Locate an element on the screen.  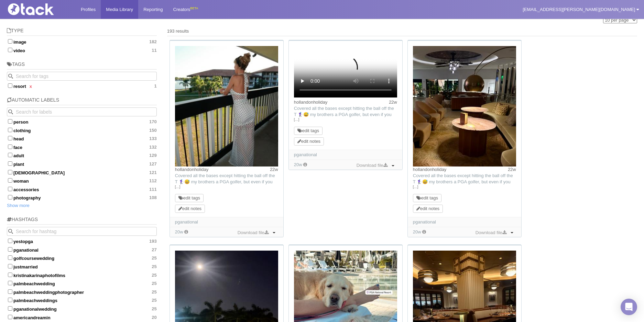
input: plant127 is located at coordinates (10, 163).